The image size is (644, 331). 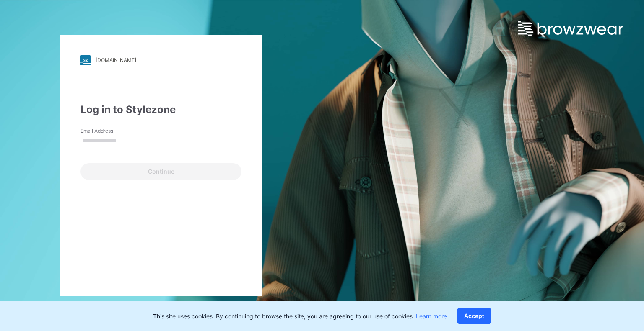 I want to click on label: Email Address, so click(x=109, y=131).